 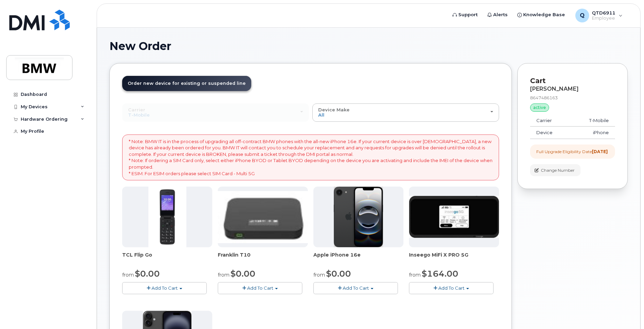 I want to click on h1: New Order, so click(x=368, y=46).